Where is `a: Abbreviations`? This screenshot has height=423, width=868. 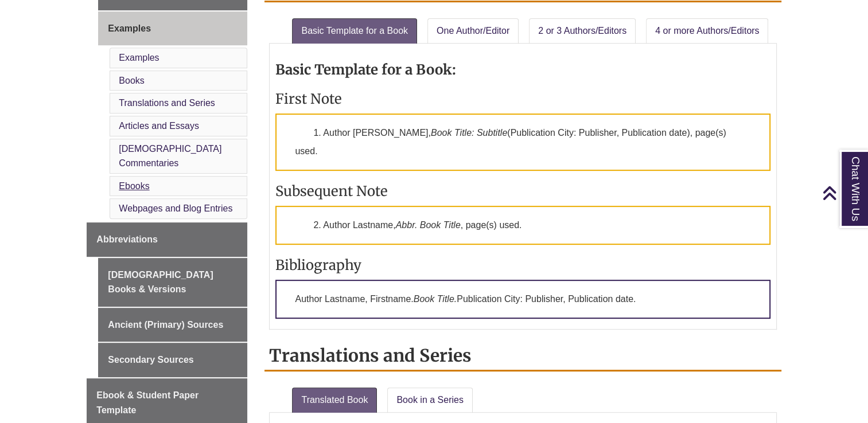
a: Abbreviations is located at coordinates (167, 239).